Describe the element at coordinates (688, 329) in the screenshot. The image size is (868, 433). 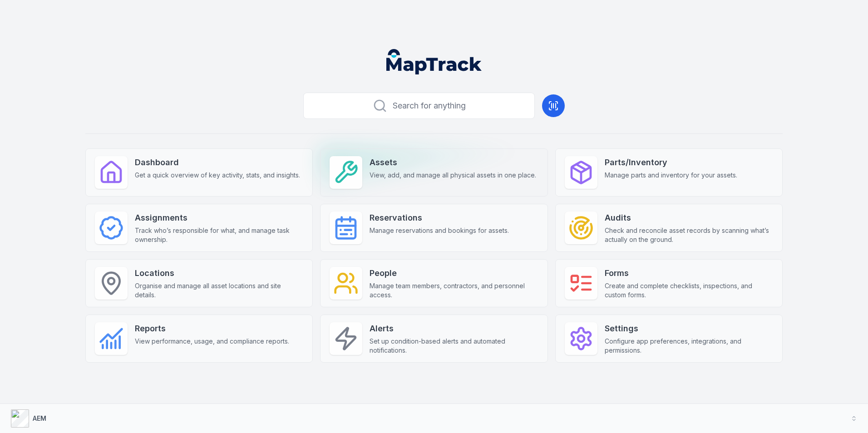
I see `strong: Settings` at that location.